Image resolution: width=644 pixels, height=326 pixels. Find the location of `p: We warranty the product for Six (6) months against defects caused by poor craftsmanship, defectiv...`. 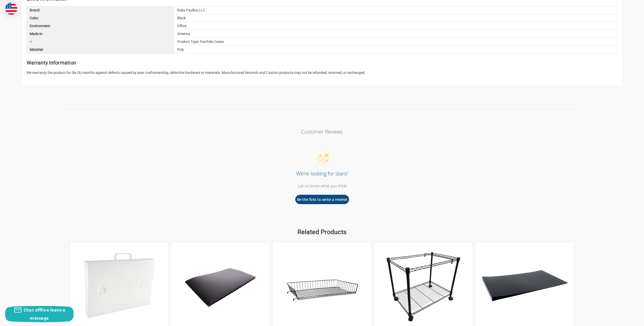

p: We warranty the product for Six (6) months against defects caused by poor craftsmanship, defectiv... is located at coordinates (322, 73).